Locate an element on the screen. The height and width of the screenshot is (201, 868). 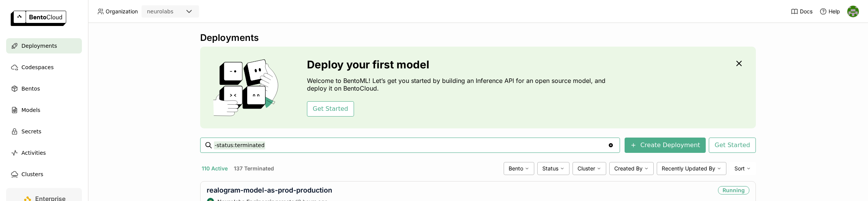
span: Deployments is located at coordinates (39, 46).